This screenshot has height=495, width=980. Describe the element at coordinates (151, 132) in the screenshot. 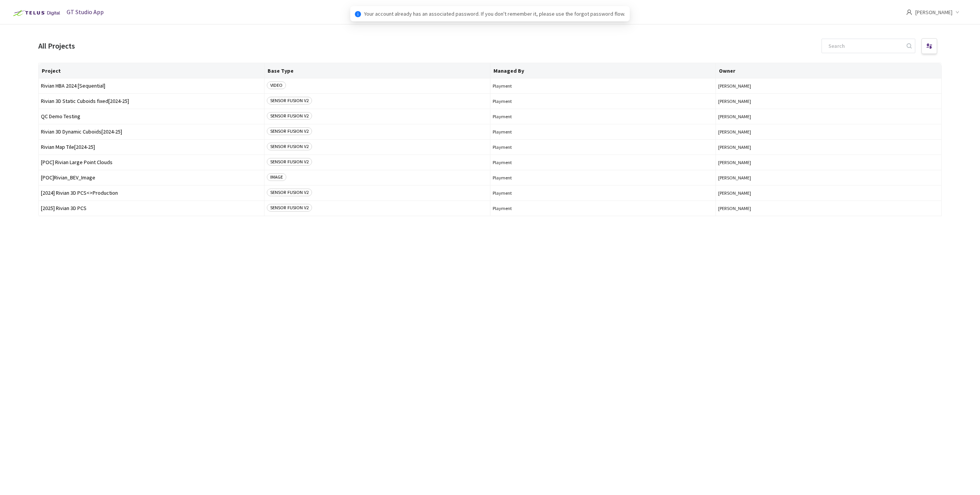

I see `span: Rivian 3D Dynamic Cuboids[2024-25]` at that location.